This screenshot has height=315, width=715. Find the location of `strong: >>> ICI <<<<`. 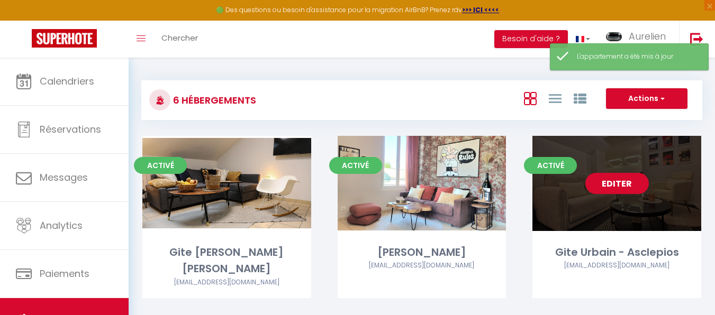

strong: >>> ICI <<<< is located at coordinates (481, 10).